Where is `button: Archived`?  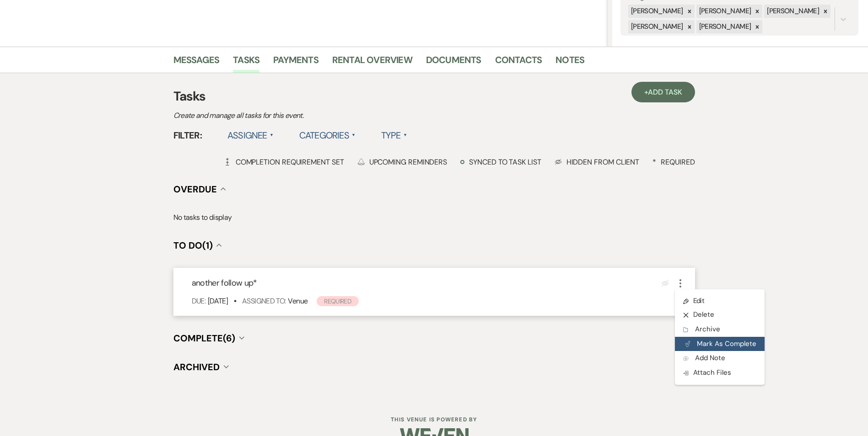
button: Archived is located at coordinates (201, 367).